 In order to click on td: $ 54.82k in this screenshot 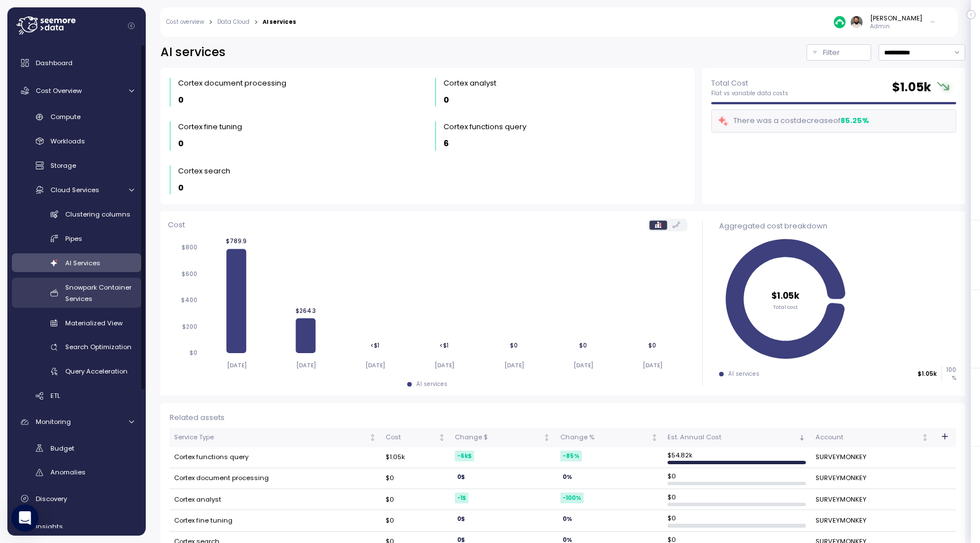, I will do `click(737, 458)`.